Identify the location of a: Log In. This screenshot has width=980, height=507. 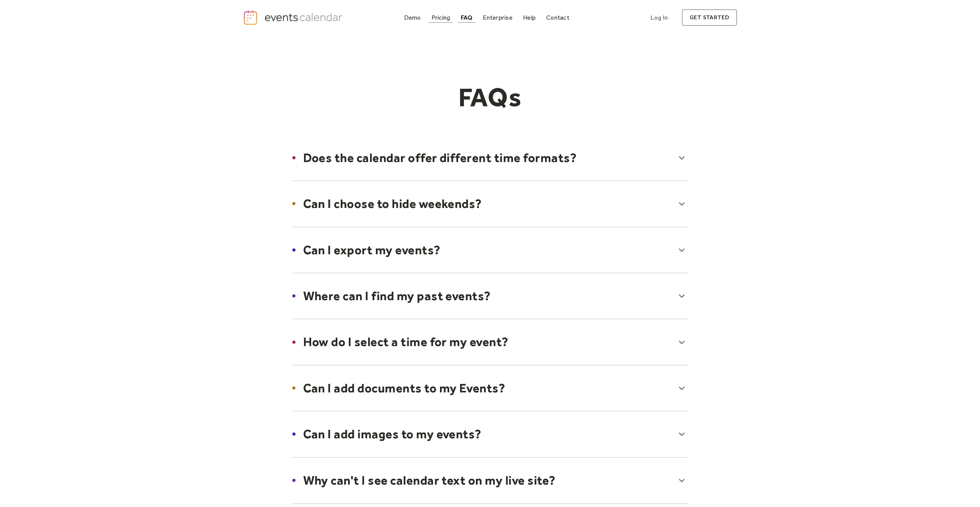
(659, 17).